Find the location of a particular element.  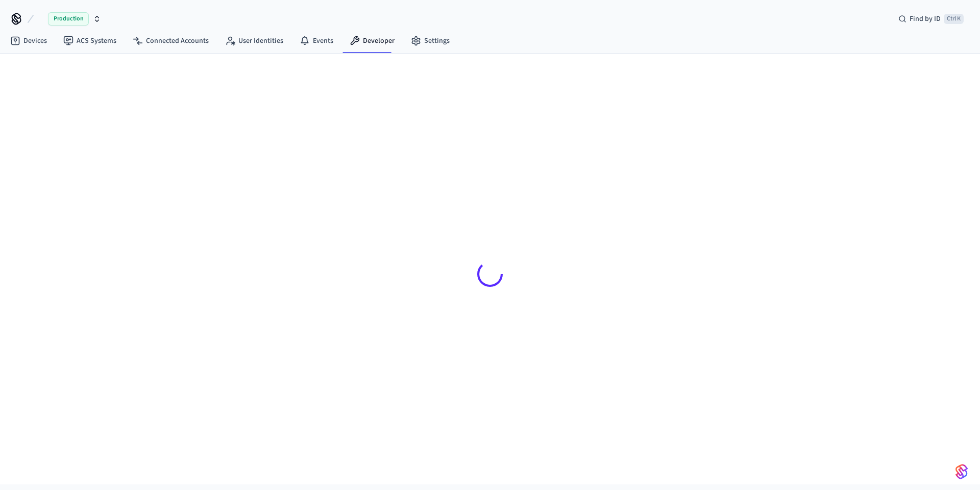

a: User Identities is located at coordinates (254, 41).